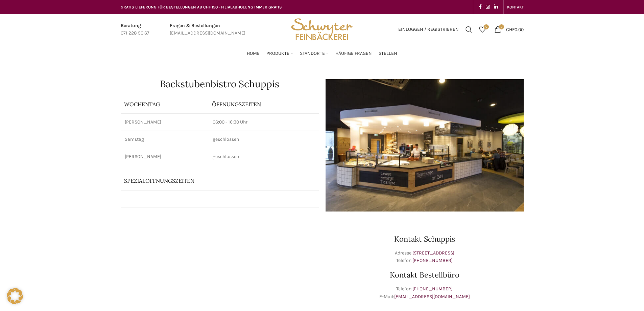  Describe the element at coordinates (388, 54) in the screenshot. I see `a: Stellen` at that location.